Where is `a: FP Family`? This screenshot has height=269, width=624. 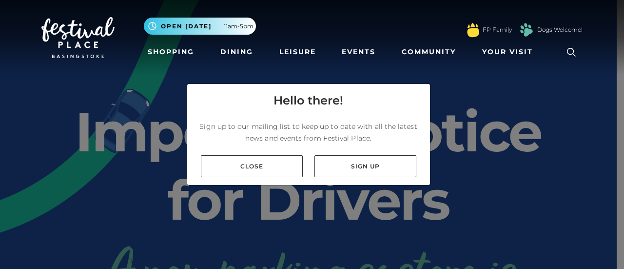 a: FP Family is located at coordinates (497, 30).